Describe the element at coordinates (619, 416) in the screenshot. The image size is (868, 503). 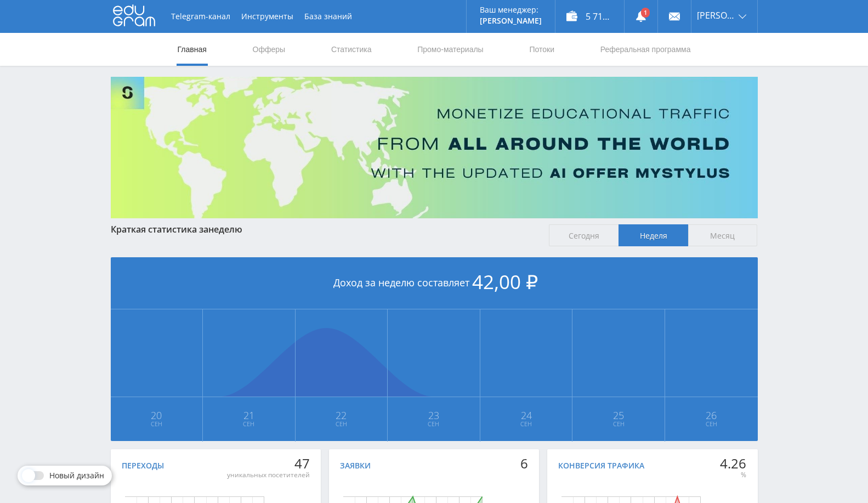
I see `span: 25` at that location.